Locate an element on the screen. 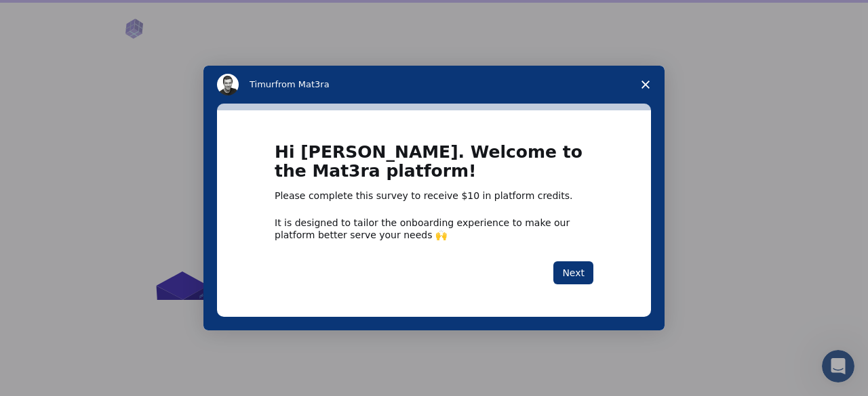  span: from Mat3ra is located at coordinates (302, 84).